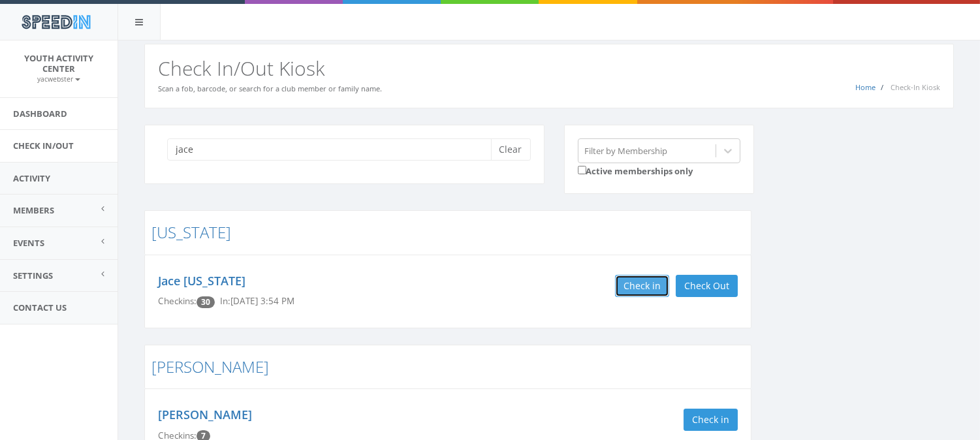 The width and height of the screenshot is (980, 440). What do you see at coordinates (582, 170) in the screenshot?
I see `input: Active memberships only` at bounding box center [582, 170].